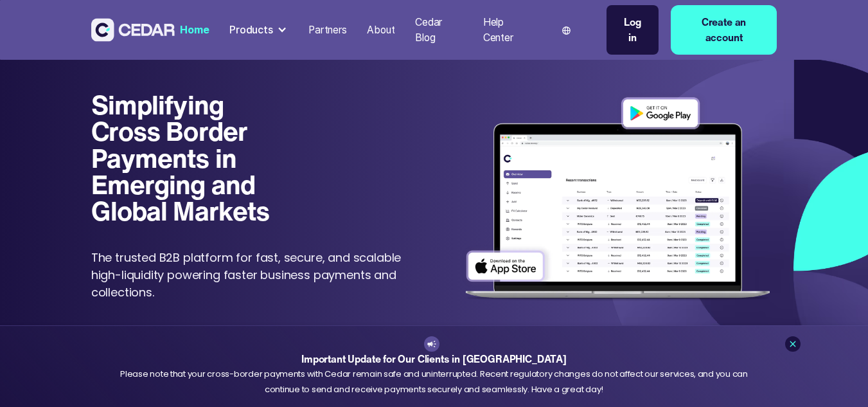 The height and width of the screenshot is (407, 868). What do you see at coordinates (380, 30) in the screenshot?
I see `div: About` at bounding box center [380, 30].